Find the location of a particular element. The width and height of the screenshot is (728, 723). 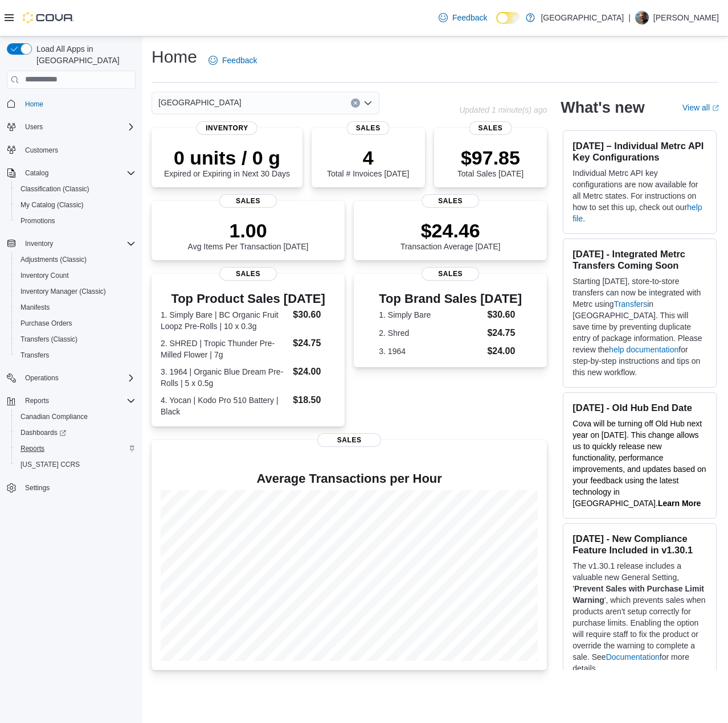

span: Home is located at coordinates (78, 104).